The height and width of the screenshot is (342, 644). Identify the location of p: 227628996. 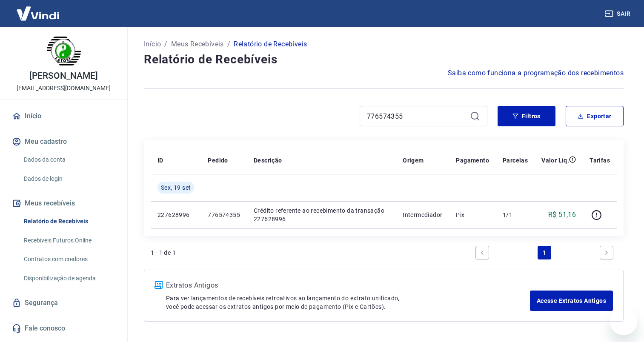
(176, 215).